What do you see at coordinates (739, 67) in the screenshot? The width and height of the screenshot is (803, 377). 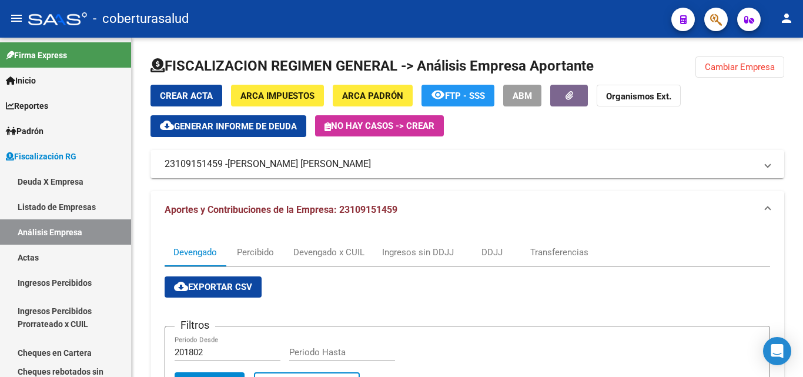 I see `button: Cambiar Empresa` at bounding box center [739, 67].